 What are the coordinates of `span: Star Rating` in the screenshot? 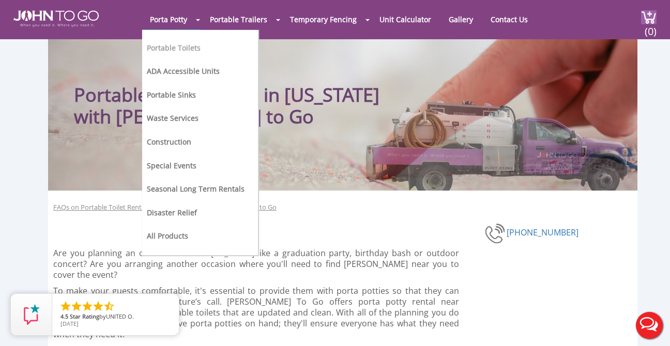 It's located at (84, 316).